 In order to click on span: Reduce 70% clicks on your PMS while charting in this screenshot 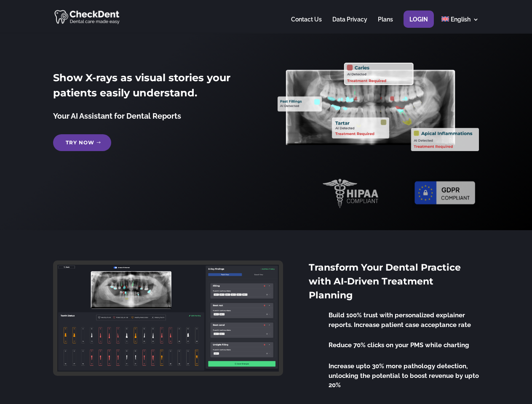, I will do `click(399, 345)`.